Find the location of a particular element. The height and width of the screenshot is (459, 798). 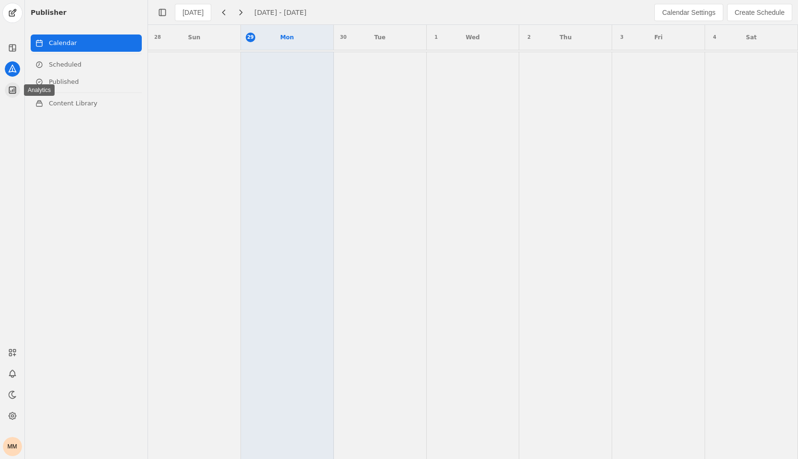

div: Thu is located at coordinates (565, 37).